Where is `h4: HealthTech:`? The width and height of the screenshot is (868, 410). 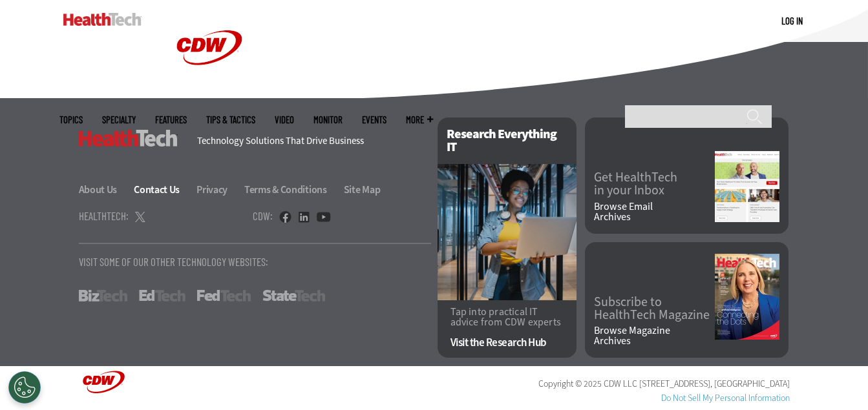 h4: HealthTech: is located at coordinates (104, 216).